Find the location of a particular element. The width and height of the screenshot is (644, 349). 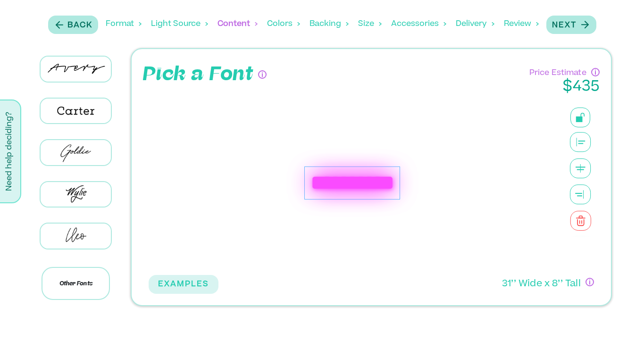

button: EXAMPLES is located at coordinates (184, 285).